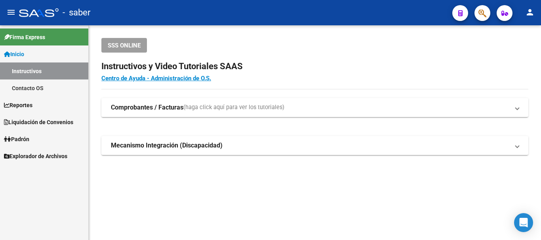  What do you see at coordinates (124, 46) in the screenshot?
I see `span: SSS ONLINE` at bounding box center [124, 46].